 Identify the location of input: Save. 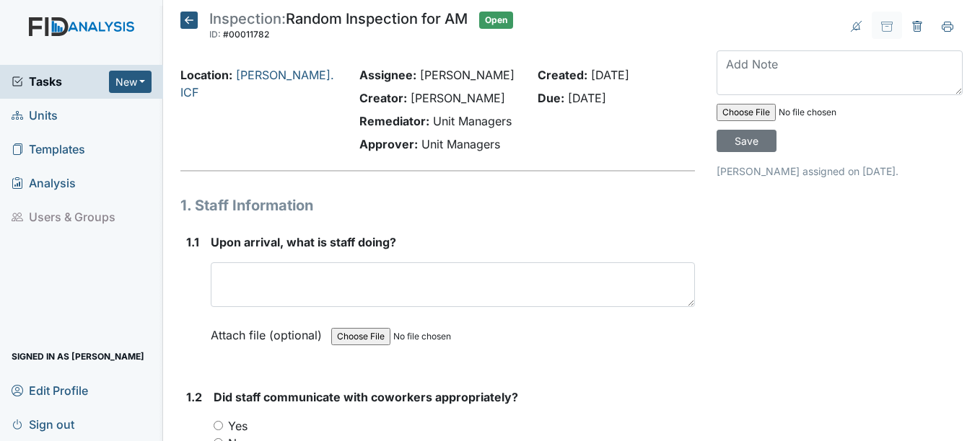
(746, 141).